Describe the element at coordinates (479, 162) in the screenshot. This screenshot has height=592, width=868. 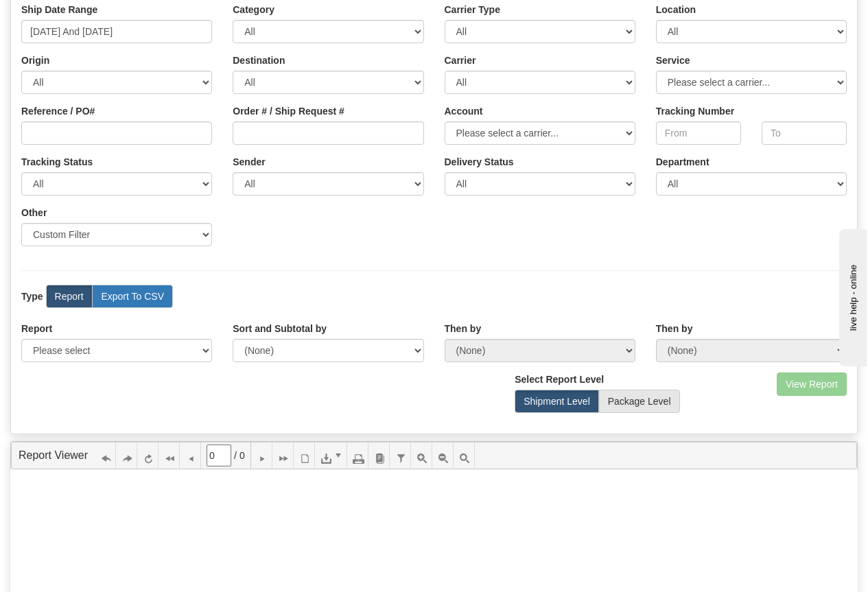
I see `label: Please ensure data set in report has been RECENTLY tracked from your Shipment History` at that location.